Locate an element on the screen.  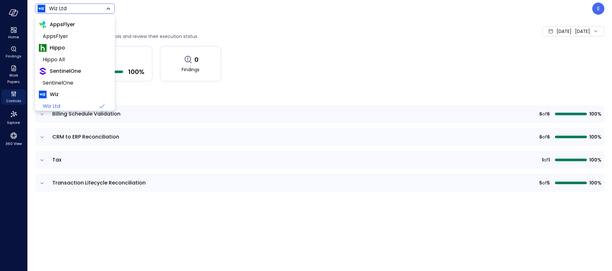
img: Hippo is located at coordinates (43, 48).